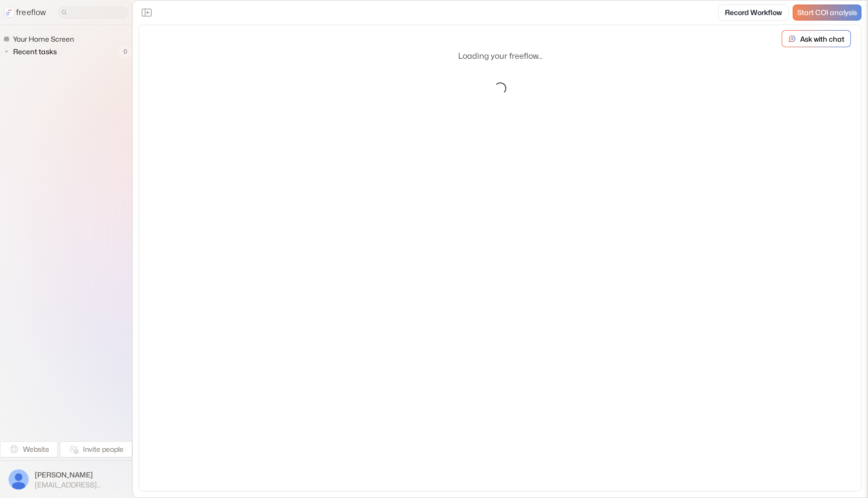 The image size is (868, 498). What do you see at coordinates (827, 12) in the screenshot?
I see `a: Start COI analysis` at bounding box center [827, 12].